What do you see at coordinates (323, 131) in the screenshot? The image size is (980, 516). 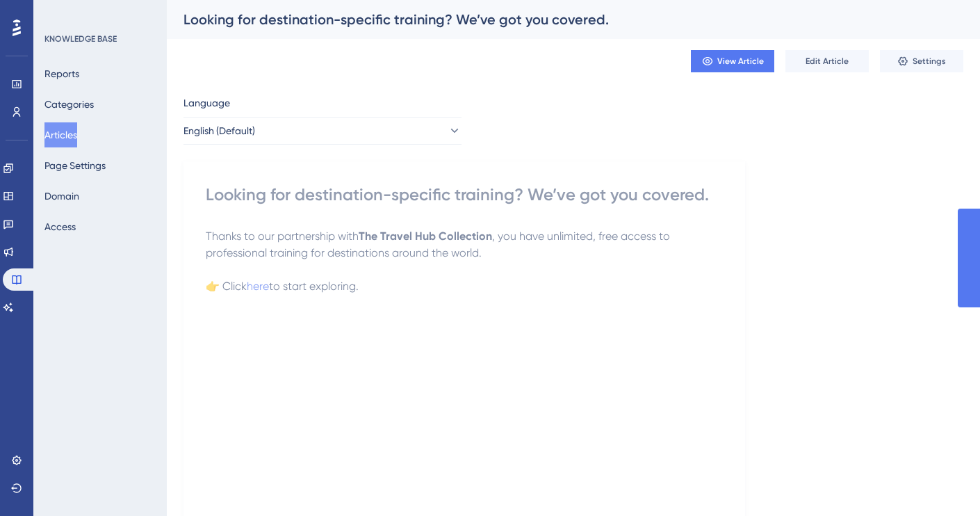 I see `button: English (Default)` at bounding box center [323, 131].